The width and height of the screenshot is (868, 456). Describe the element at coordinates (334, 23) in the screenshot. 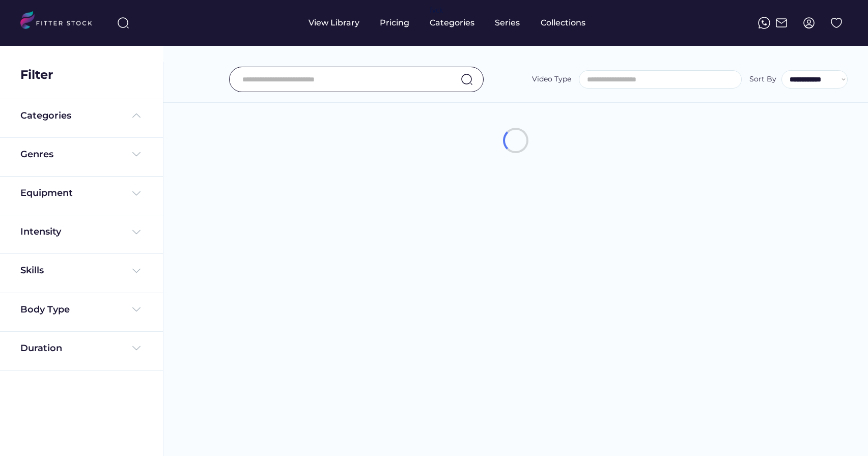

I see `div: View Library` at that location.